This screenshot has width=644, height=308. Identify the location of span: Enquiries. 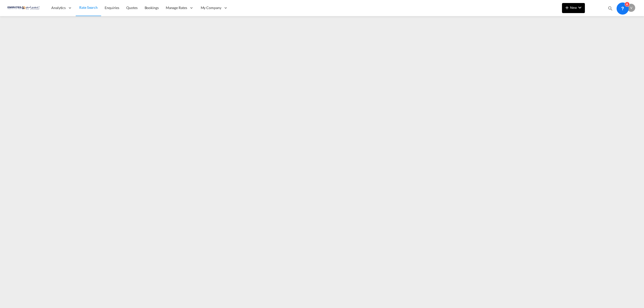
(112, 8).